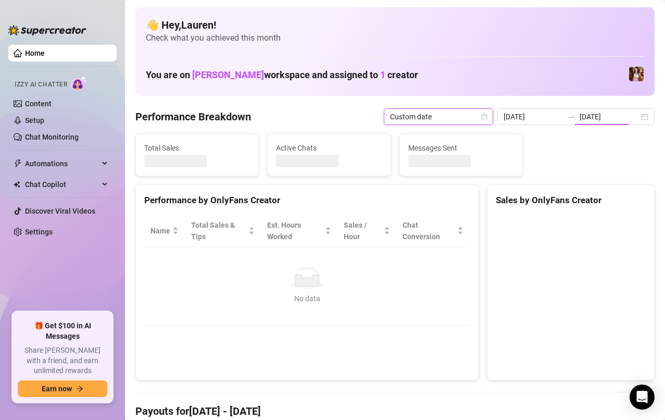 The height and width of the screenshot is (420, 665). What do you see at coordinates (17, 184) in the screenshot?
I see `img: Chat Copilot` at bounding box center [17, 184].